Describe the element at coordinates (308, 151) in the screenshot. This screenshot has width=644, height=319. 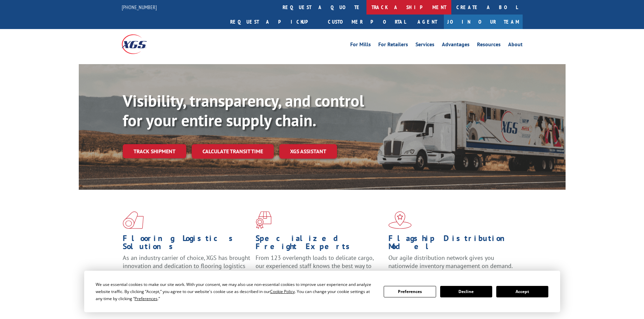
I see `a: XGS ASSISTANT` at that location.